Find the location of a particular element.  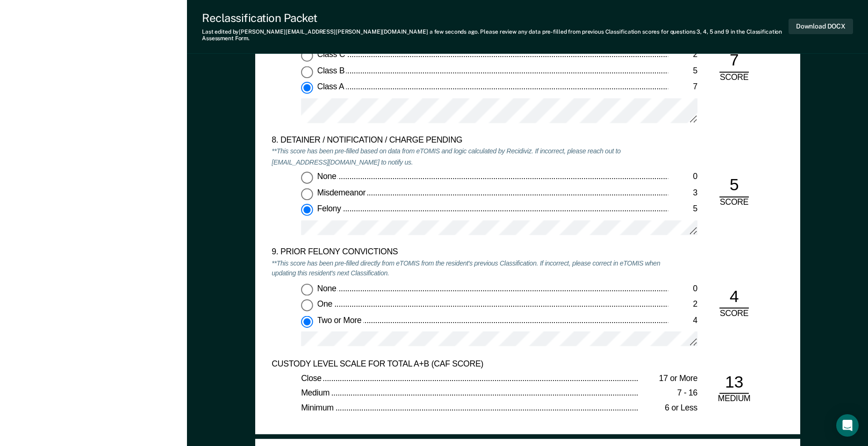

span: Misdemeanor is located at coordinates (342, 192).